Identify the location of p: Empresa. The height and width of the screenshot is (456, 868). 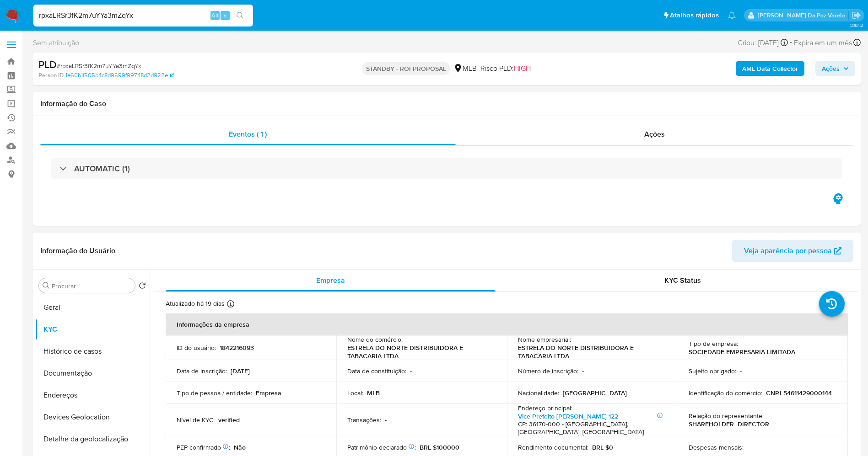
(269, 393).